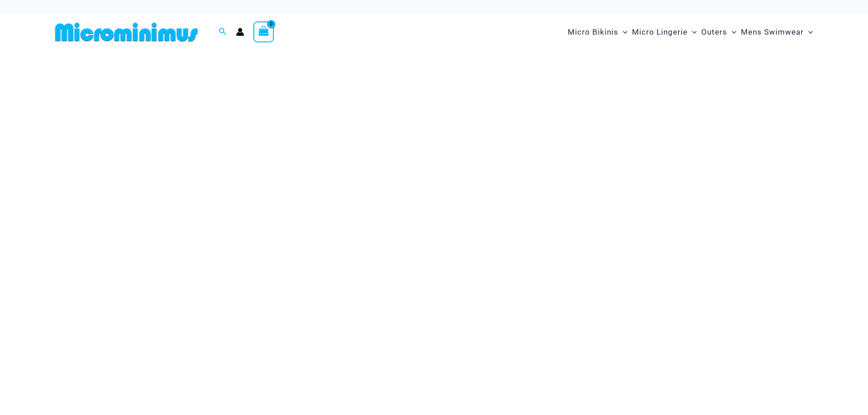 This screenshot has height=415, width=868. Describe the element at coordinates (659, 32) in the screenshot. I see `span: Micro Lingerie` at that location.